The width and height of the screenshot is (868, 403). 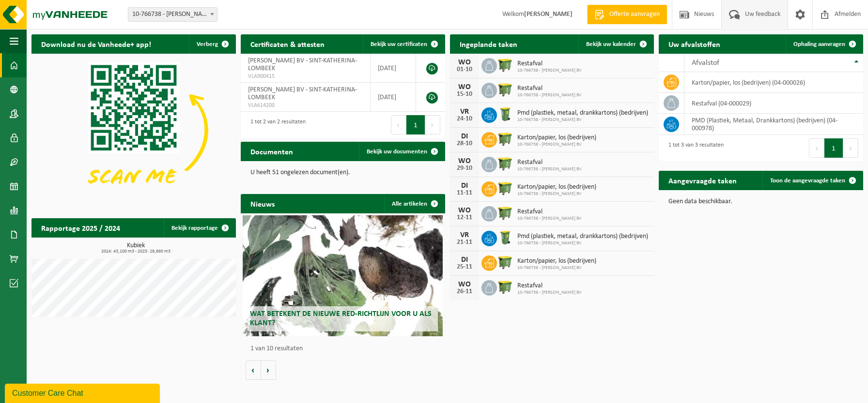 I want to click on h2: Aangevraagde taken, so click(x=702, y=180).